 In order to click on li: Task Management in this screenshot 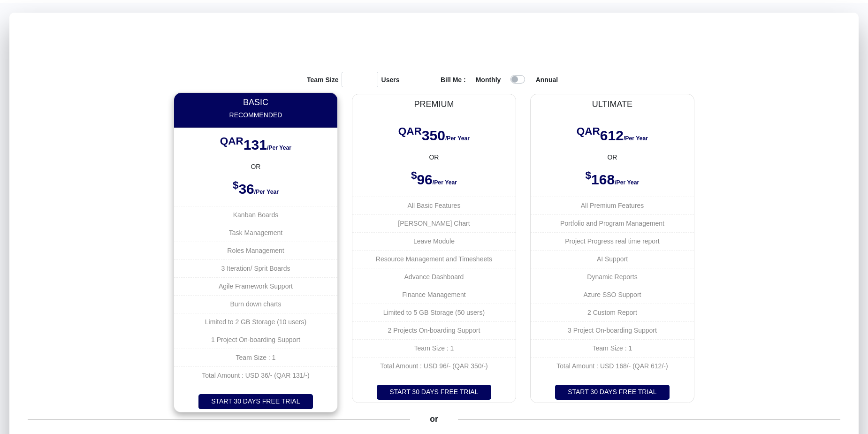, I will do `click(256, 232)`.